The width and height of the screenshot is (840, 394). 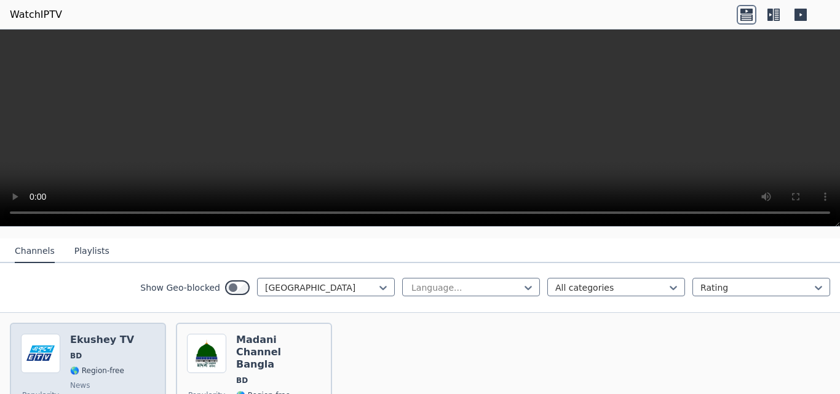 What do you see at coordinates (180, 288) in the screenshot?
I see `label: Show Geo-blocked` at bounding box center [180, 288].